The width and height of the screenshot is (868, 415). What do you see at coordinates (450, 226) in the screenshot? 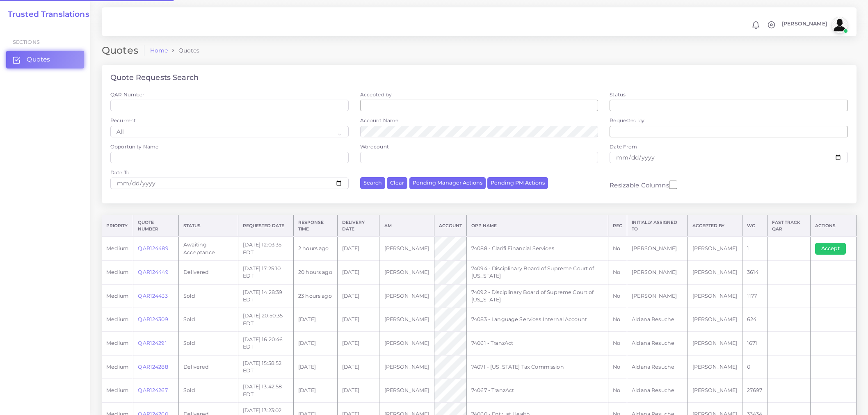
I see `th: Account` at bounding box center [450, 226].